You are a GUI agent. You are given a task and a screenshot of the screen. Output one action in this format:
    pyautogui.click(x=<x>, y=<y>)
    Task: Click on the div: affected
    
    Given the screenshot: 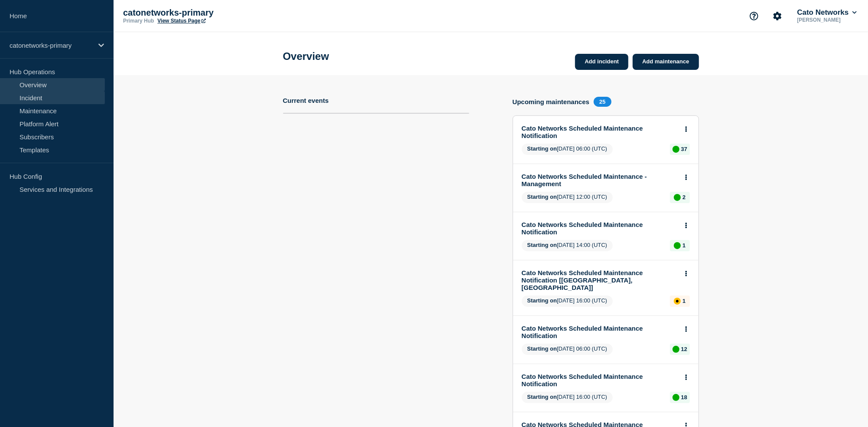 What is the action you would take?
    pyautogui.click(x=677, y=301)
    